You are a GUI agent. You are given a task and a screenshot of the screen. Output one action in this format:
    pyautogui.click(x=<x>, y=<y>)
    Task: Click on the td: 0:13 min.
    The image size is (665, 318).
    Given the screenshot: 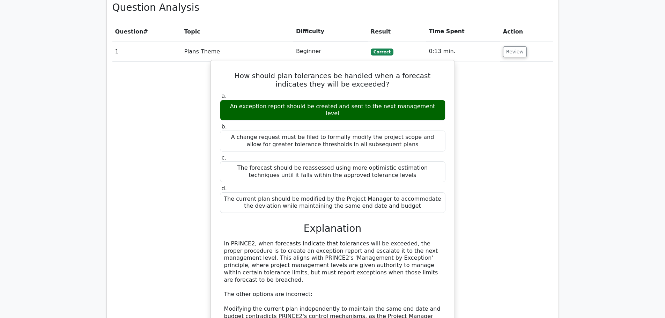 What is the action you would take?
    pyautogui.click(x=463, y=51)
    